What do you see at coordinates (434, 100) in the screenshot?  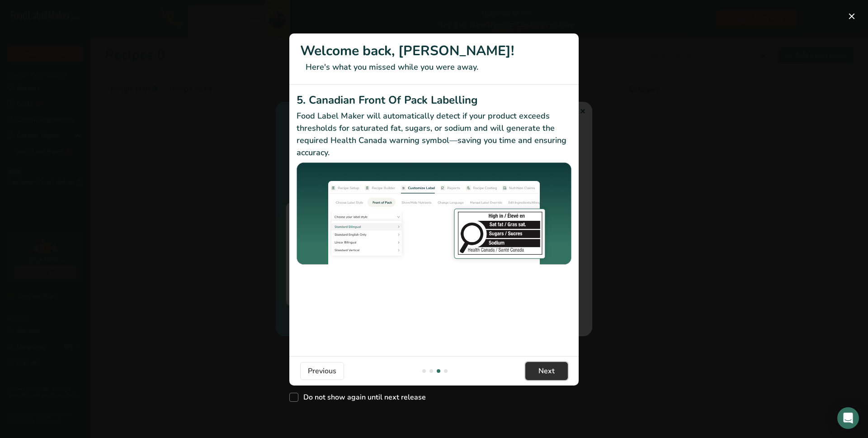 I see `h2: 5. Canadian Front Of Pack Labelling` at bounding box center [434, 100].